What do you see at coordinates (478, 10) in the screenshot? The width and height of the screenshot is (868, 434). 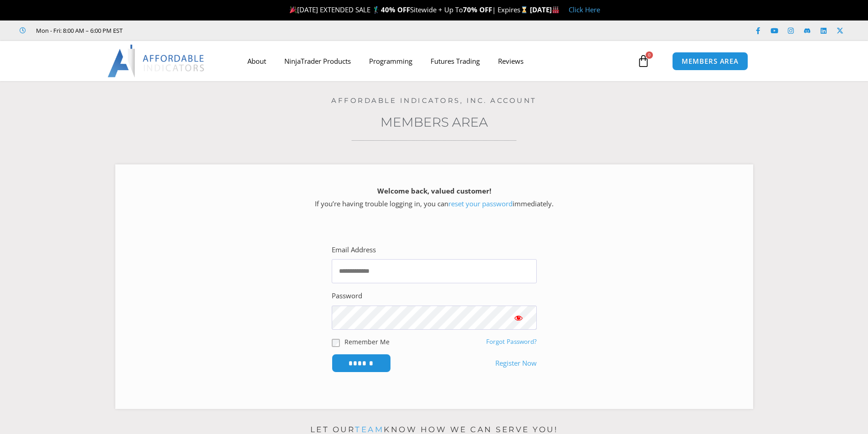 I see `strong: 70% OFF` at bounding box center [478, 10].